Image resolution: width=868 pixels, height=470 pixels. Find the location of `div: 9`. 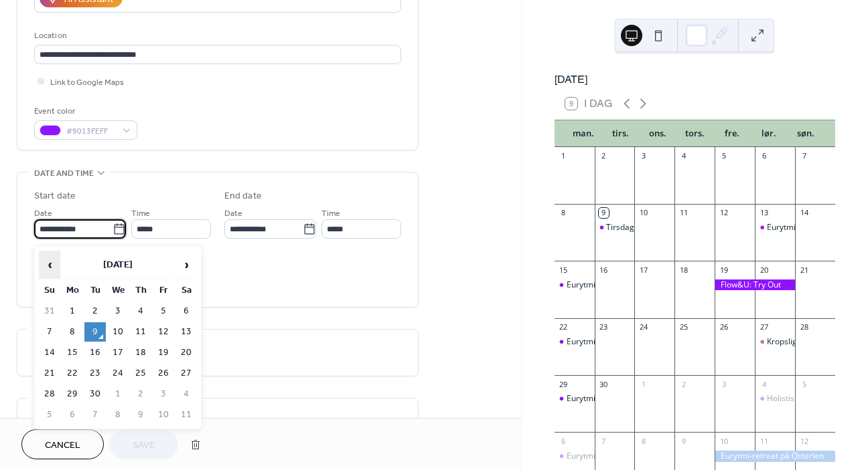

div: 9 is located at coordinates (603, 212).